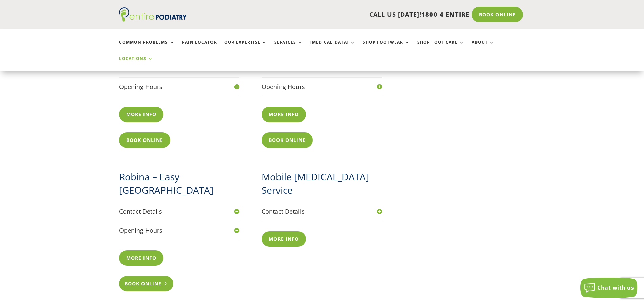 This screenshot has height=303, width=644. What do you see at coordinates (136, 63) in the screenshot?
I see `a: Locations` at bounding box center [136, 63].